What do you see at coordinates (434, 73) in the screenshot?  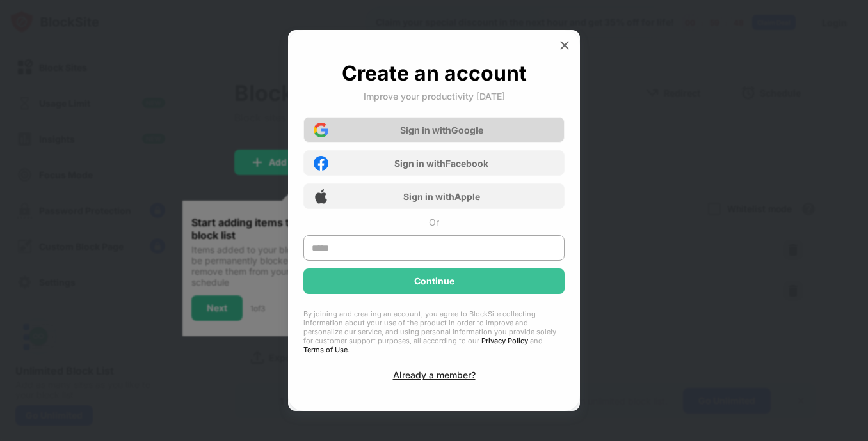 I see `div: Create an account` at bounding box center [434, 73].